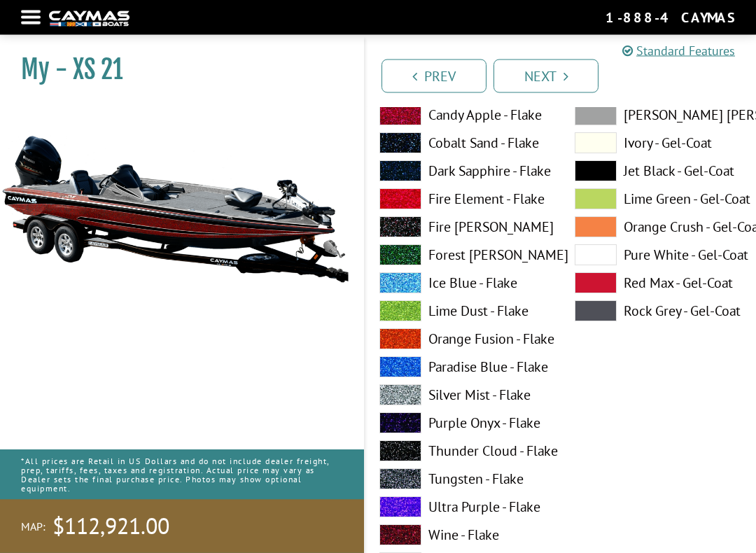  I want to click on label: Candy Apple - Flake, so click(463, 115).